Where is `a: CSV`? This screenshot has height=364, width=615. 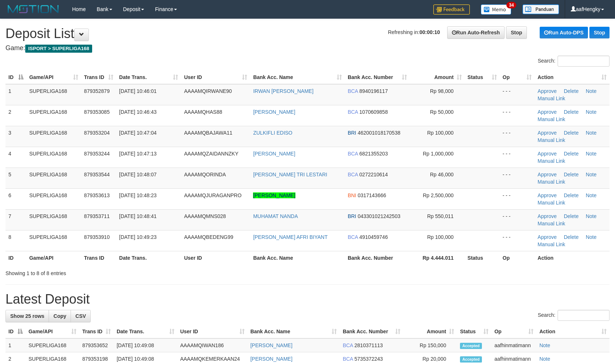
a: CSV is located at coordinates (80, 316).